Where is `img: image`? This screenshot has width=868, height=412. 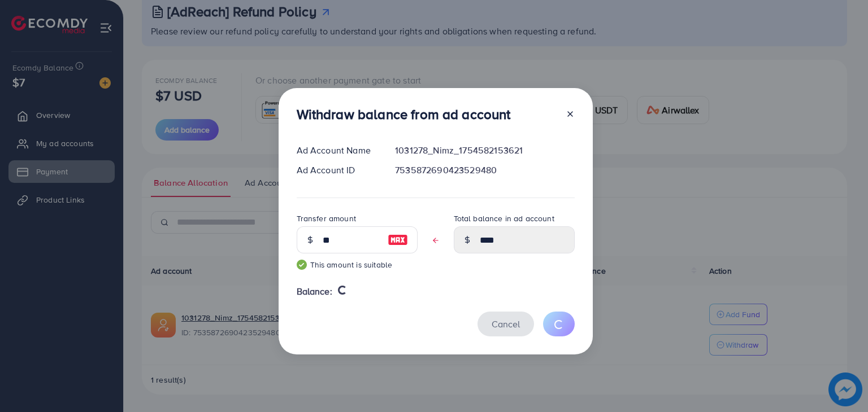
img: image is located at coordinates (397, 240).